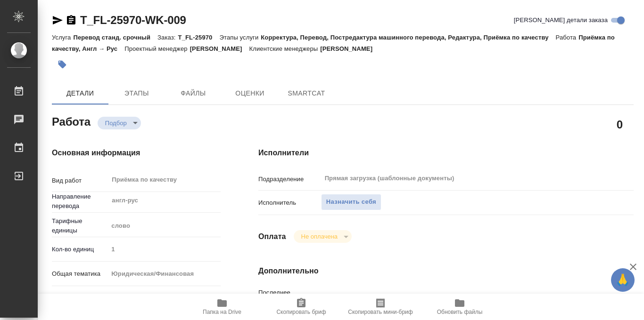 This screenshot has height=320, width=644. I want to click on h4: Оплата, so click(272, 237).